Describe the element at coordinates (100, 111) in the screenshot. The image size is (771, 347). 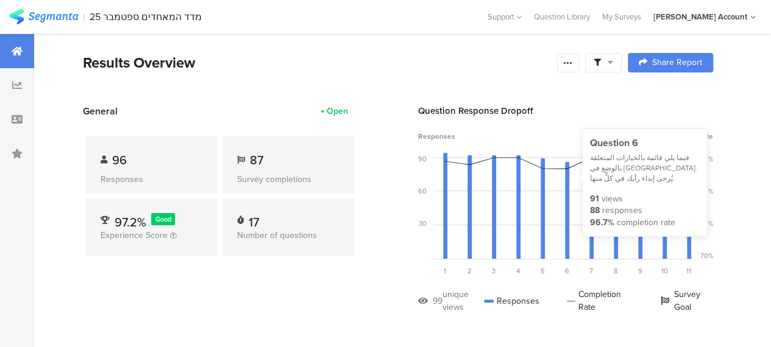
I see `span: General` at that location.